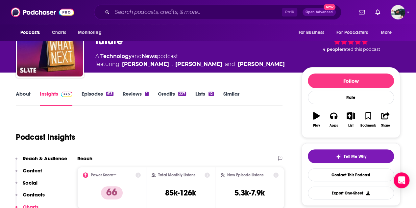  What do you see at coordinates (311, 33) in the screenshot?
I see `span: For Business` at bounding box center [311, 33].